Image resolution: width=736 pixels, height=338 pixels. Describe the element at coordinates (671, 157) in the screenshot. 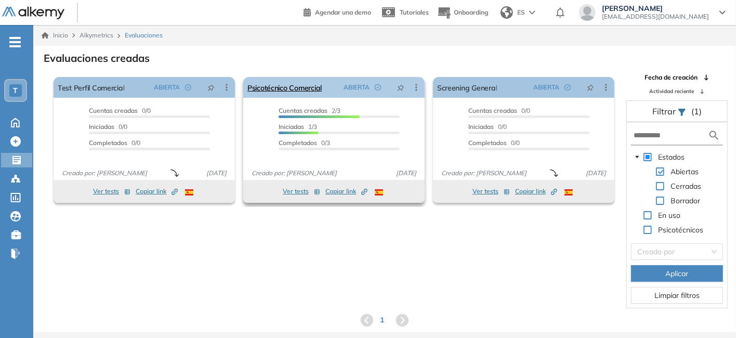

I see `span: Estados` at that location.